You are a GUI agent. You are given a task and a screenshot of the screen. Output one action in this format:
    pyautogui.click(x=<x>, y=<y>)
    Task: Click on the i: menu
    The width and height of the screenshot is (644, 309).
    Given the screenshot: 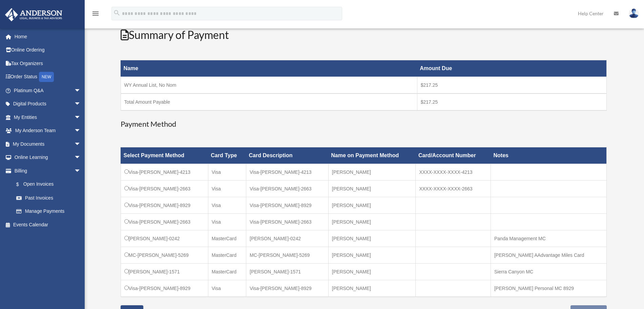 What is the action you would take?
    pyautogui.click(x=95, y=14)
    